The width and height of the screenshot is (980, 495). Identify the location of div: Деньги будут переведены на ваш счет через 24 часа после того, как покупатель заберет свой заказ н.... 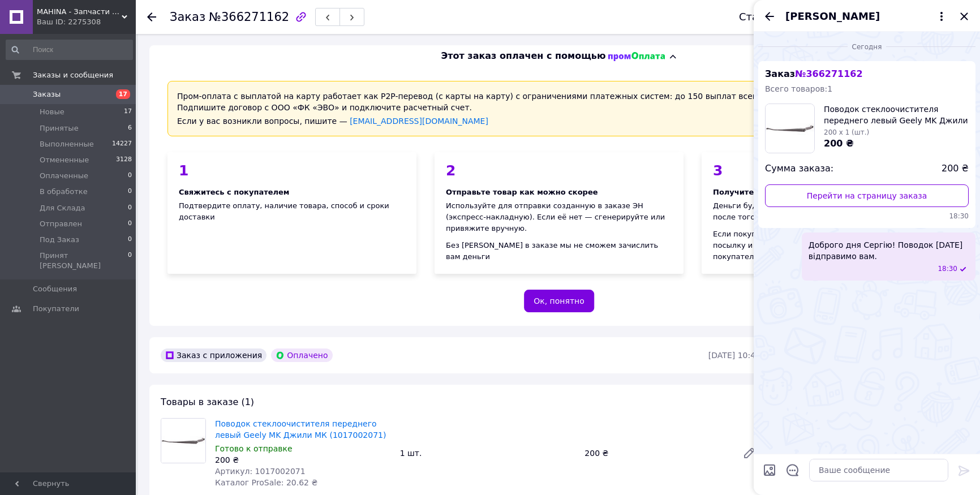
(825, 211).